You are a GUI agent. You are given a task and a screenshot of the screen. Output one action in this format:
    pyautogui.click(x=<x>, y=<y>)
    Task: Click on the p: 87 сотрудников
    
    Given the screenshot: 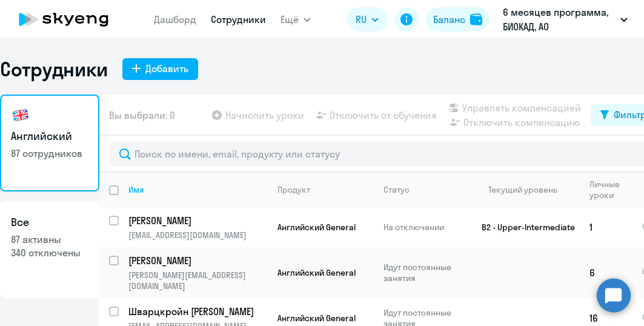 What is the action you would take?
    pyautogui.click(x=50, y=153)
    